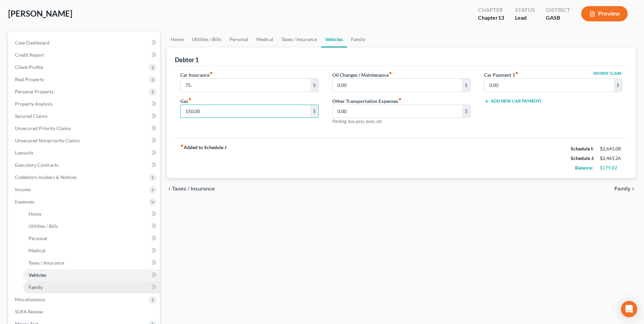 This screenshot has width=644, height=324. What do you see at coordinates (34, 92) in the screenshot?
I see `span: Personal Property` at bounding box center [34, 92].